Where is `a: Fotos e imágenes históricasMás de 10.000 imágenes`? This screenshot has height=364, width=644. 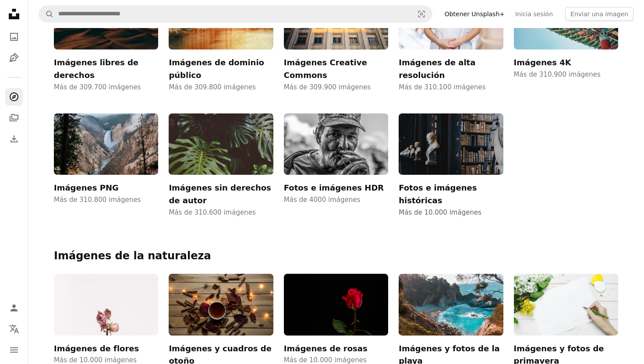
a: Fotos e imágenes históricasMás de 10.000 imágenes is located at coordinates (451, 165).